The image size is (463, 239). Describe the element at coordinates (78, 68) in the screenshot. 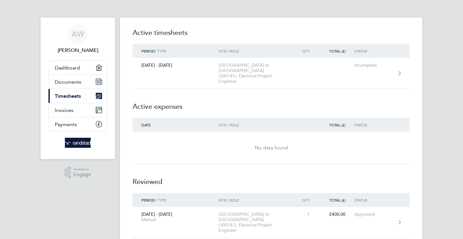

I see `a: Dashboard` at that location.